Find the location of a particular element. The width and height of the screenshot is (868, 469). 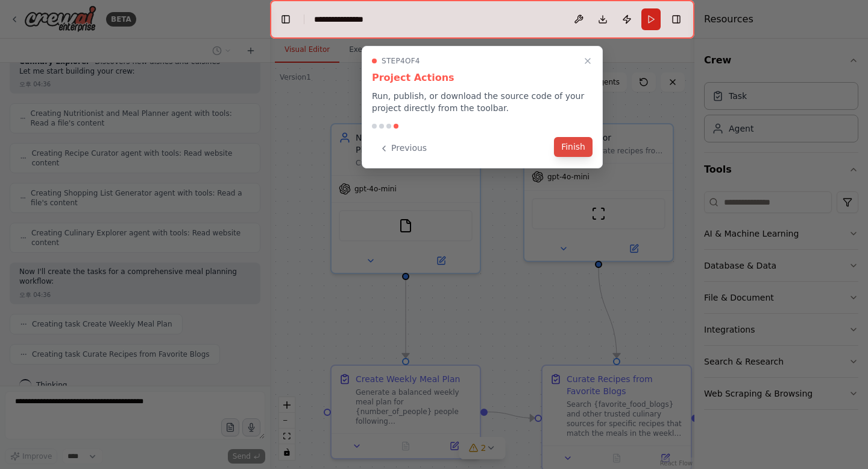

p: Run, publish, or download the source code of your project directly from the toolbar. is located at coordinates (482, 102).